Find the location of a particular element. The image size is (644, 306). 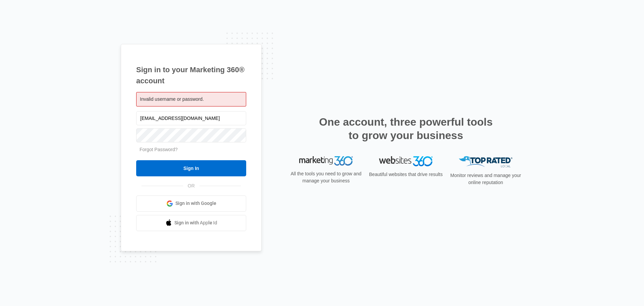

p: Beautiful websites that drive results is located at coordinates (406, 174).